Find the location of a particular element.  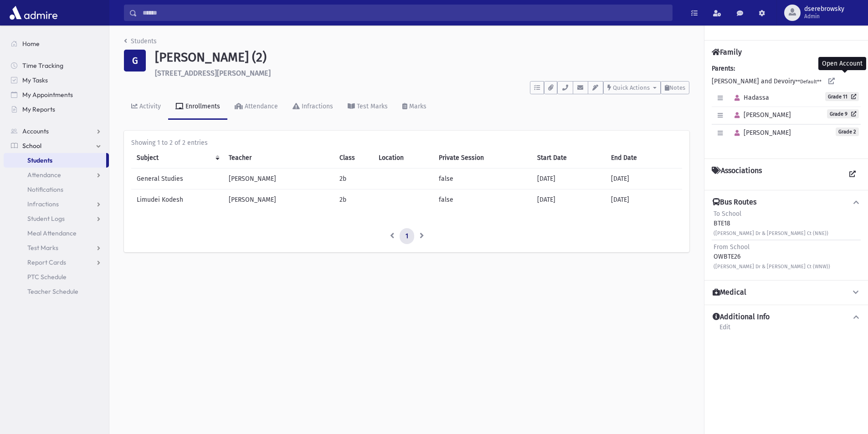

span: Students is located at coordinates (39, 161).